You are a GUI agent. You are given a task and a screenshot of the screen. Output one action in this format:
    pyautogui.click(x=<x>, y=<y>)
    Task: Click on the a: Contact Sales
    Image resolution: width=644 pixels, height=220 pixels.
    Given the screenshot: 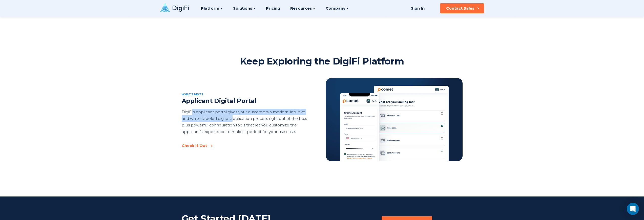 What is the action you would take?
    pyautogui.click(x=462, y=8)
    